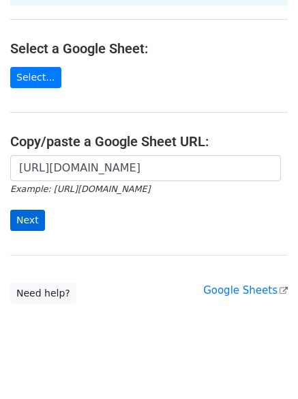 Image resolution: width=298 pixels, height=399 pixels. Describe the element at coordinates (36, 77) in the screenshot. I see `a: Select...` at that location.